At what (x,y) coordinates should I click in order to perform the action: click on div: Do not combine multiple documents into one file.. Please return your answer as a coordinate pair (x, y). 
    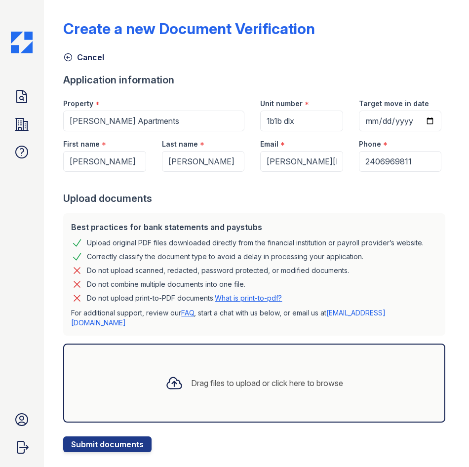
    Looking at the image, I should click on (166, 284).